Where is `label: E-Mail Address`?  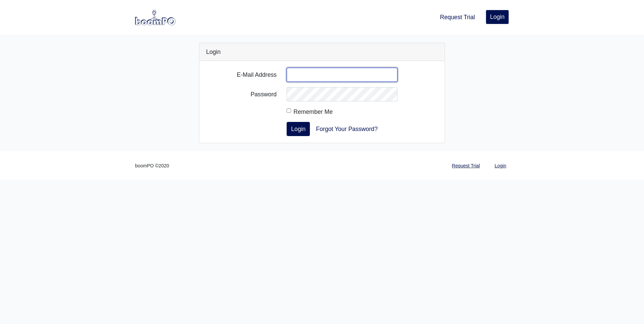
label: E-Mail Address is located at coordinates (241, 75).